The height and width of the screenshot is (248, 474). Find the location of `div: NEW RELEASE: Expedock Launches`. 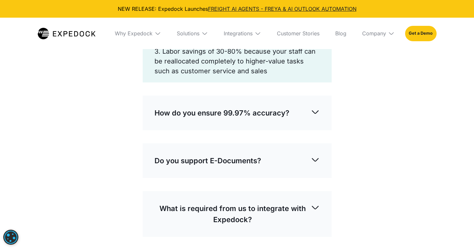

div: NEW RELEASE: Expedock Launches is located at coordinates (237, 9).